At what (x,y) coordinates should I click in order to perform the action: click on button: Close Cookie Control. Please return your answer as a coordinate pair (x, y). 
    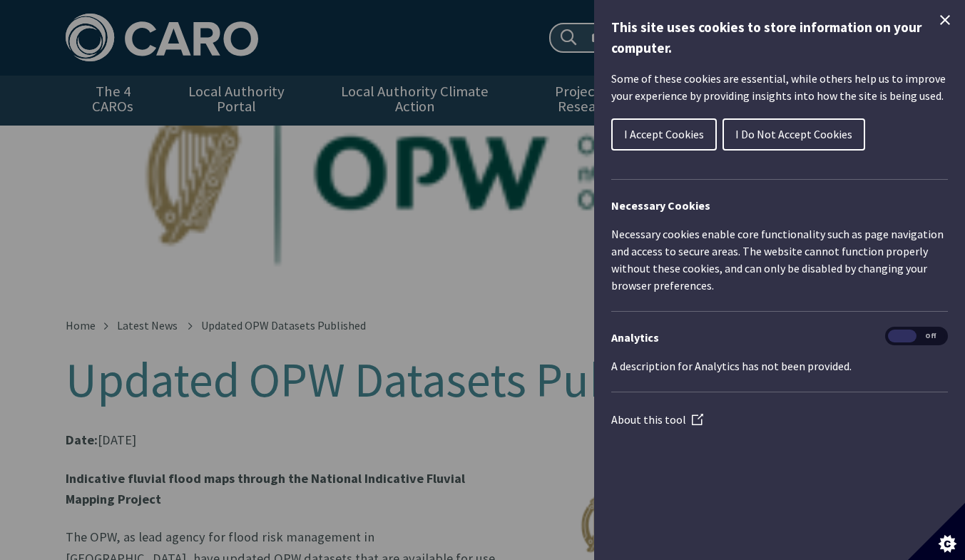
    Looking at the image, I should click on (944, 20).